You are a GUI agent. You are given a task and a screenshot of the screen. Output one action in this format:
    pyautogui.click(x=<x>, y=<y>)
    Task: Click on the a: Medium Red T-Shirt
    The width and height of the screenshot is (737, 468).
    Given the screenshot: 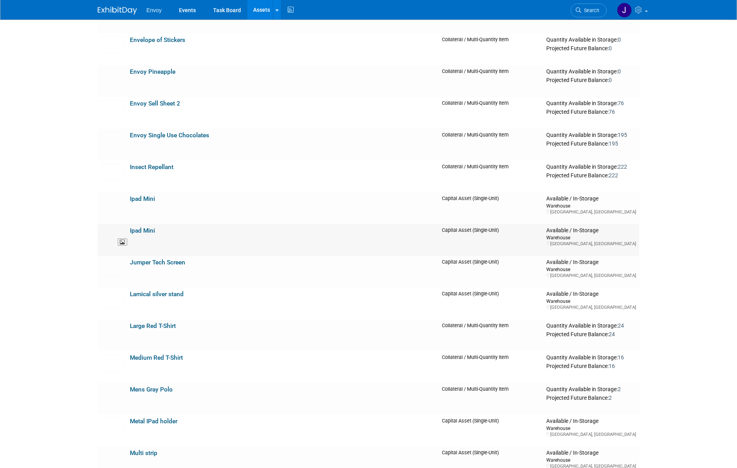 What is the action you would take?
    pyautogui.click(x=156, y=358)
    